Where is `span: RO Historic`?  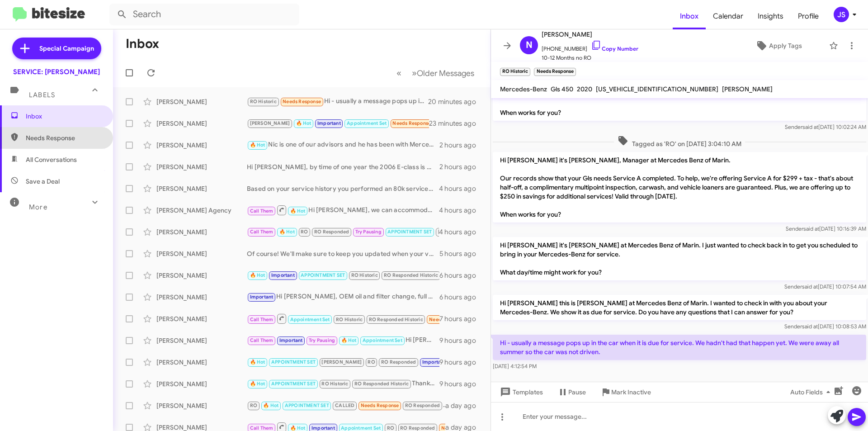 span: RO Historic is located at coordinates (334, 383).